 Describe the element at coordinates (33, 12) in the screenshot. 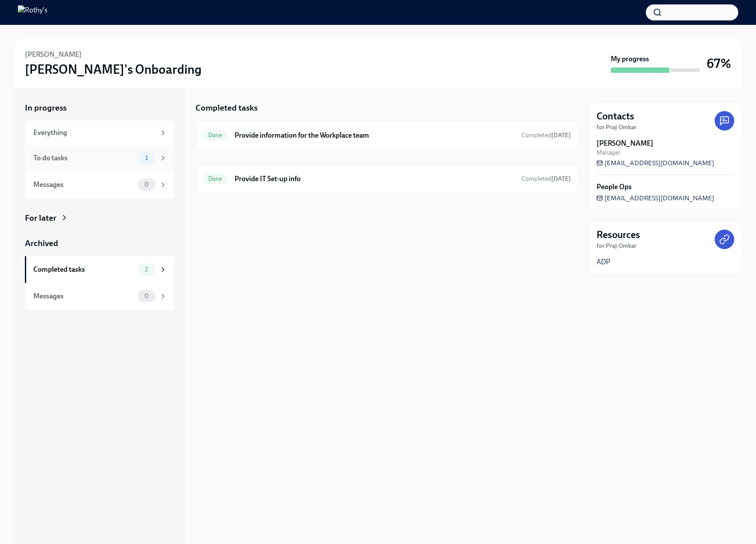

I see `img: Rothy's` at that location.